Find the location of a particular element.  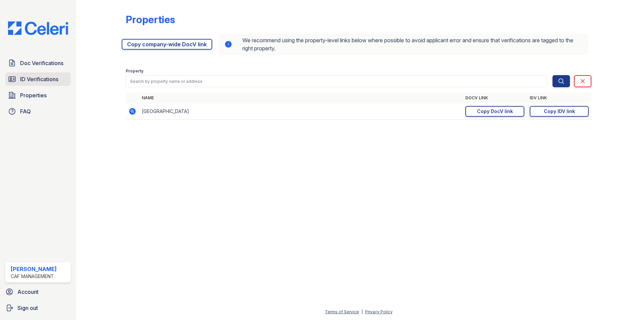

a: Sign out is located at coordinates (38, 308).